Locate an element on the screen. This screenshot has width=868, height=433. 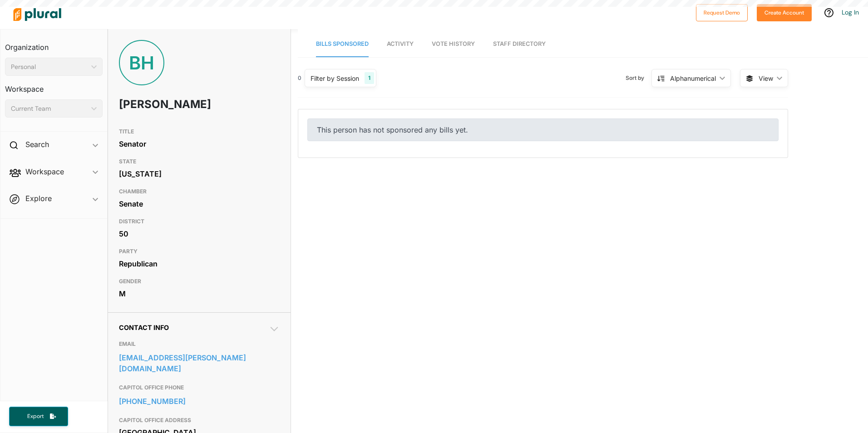
span: View is located at coordinates (766, 78).